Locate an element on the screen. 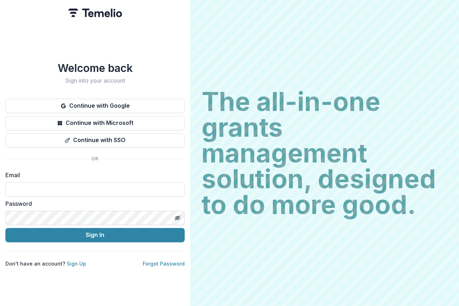 Image resolution: width=459 pixels, height=306 pixels. button: Continue with Microsoft is located at coordinates (95, 123).